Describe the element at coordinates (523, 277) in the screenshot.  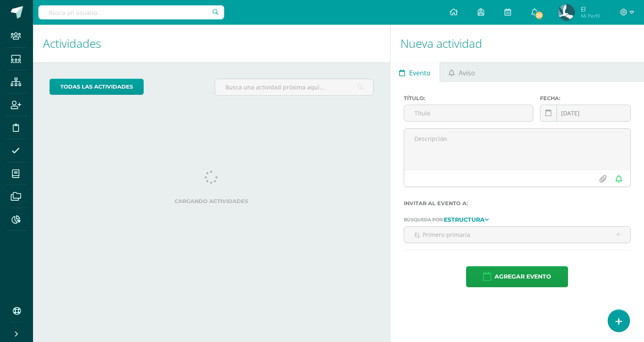
I see `span: Agregar evento` at that location.